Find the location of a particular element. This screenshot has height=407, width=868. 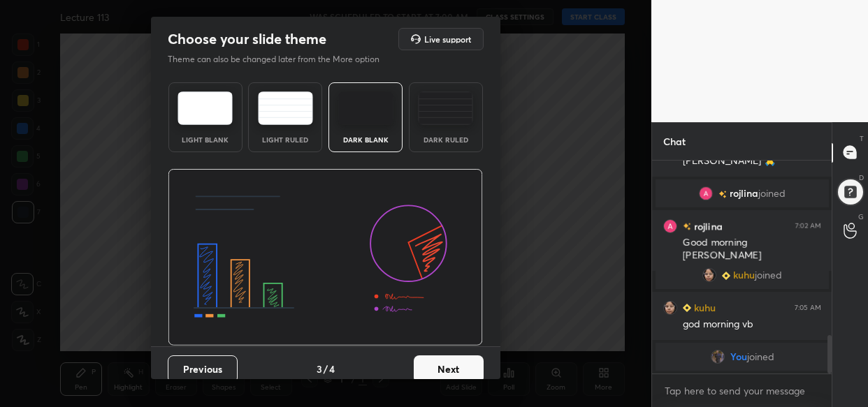

h5: Live support is located at coordinates (447, 39).